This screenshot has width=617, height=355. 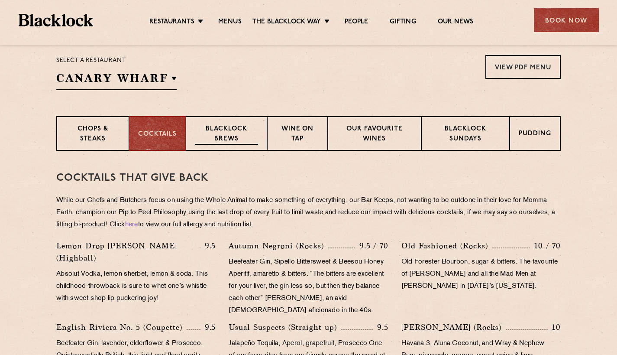 What do you see at coordinates (230, 23) in the screenshot?
I see `a: Menus` at bounding box center [230, 23].